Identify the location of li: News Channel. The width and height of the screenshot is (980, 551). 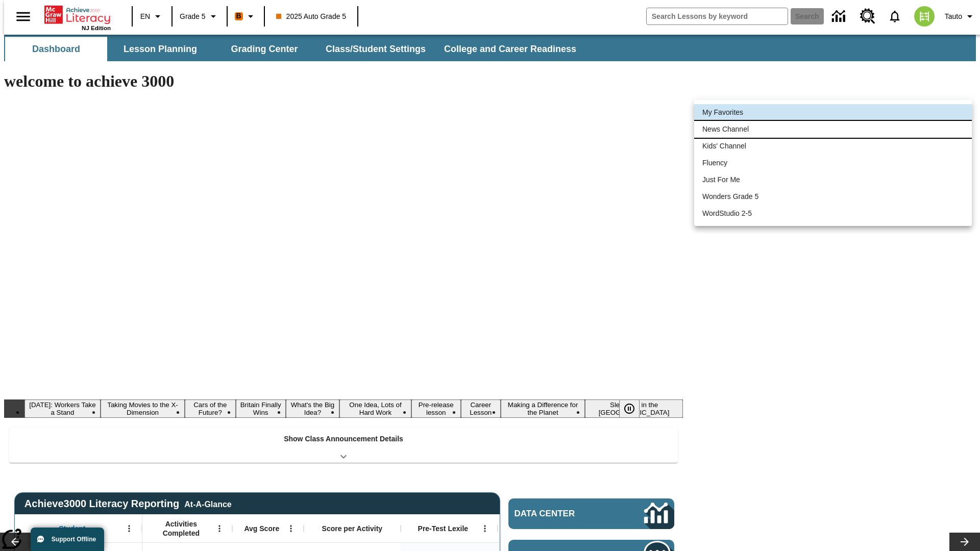
(833, 129).